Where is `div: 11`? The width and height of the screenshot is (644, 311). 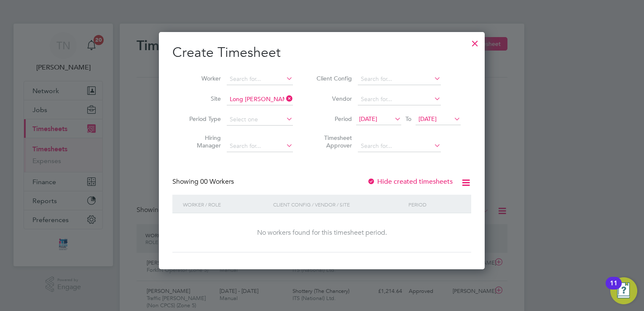 div: 11 is located at coordinates (614, 288).